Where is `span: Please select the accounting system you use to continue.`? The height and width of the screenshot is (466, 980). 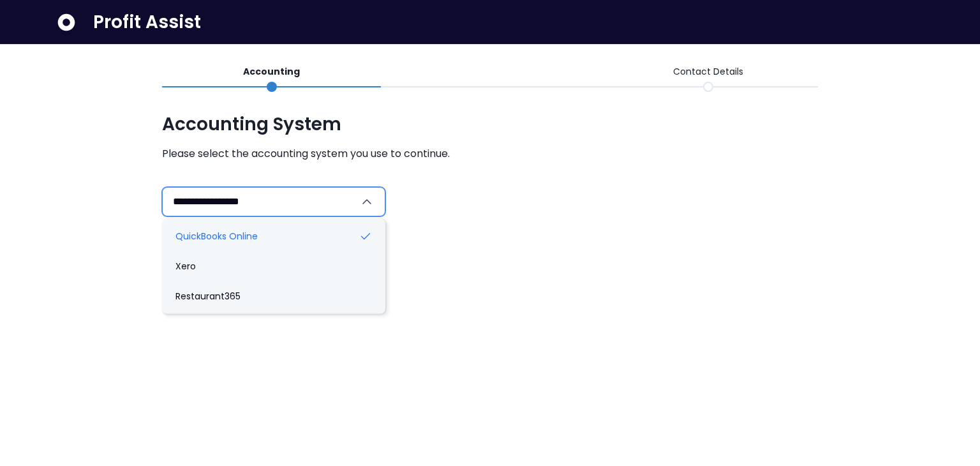
span: Please select the accounting system you use to continue. is located at coordinates (490, 154).